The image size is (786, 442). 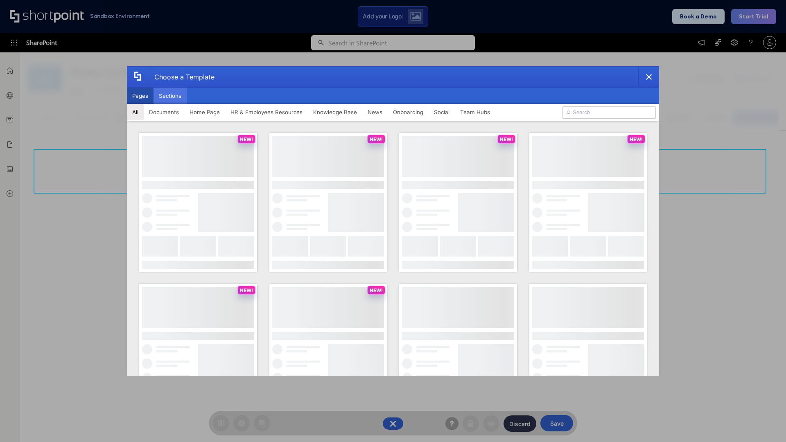 I want to click on button: Knowledge Base, so click(x=335, y=112).